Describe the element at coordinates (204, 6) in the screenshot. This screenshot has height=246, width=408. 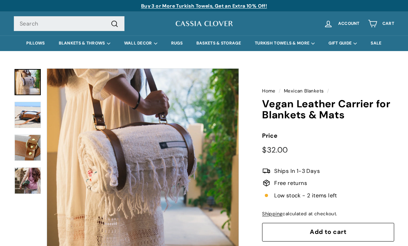
I see `a: Buy 3 or More Turkish Towels, Get an Extra 10% Off!` at that location.